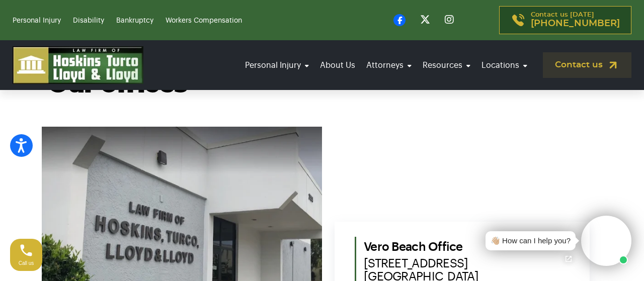 The image size is (644, 281). I want to click on a: Resources, so click(446, 65).